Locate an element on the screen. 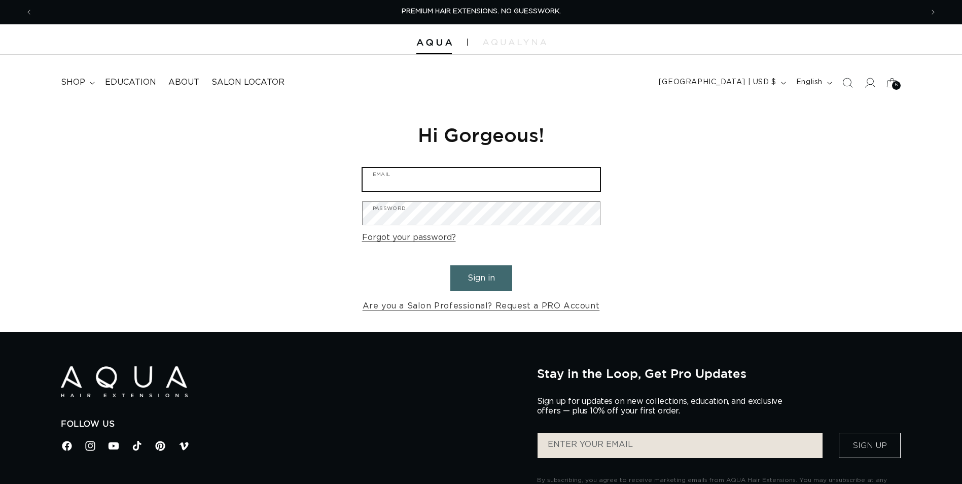  span: 6 is located at coordinates (897, 85).